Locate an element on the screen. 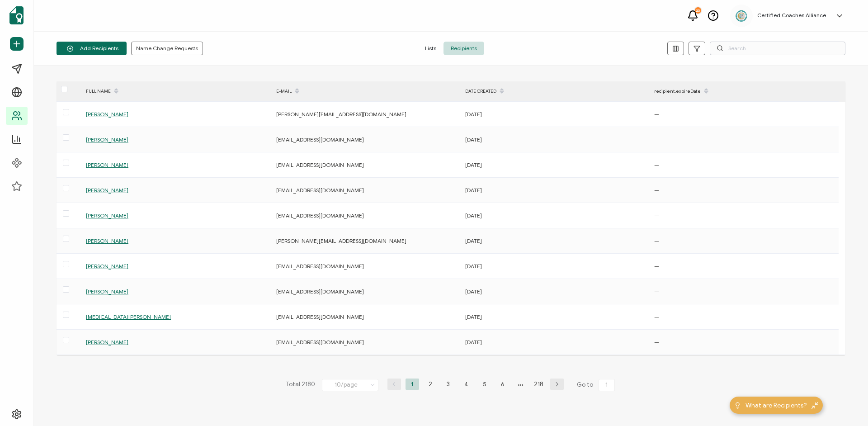  span: Go to is located at coordinates (597, 385).